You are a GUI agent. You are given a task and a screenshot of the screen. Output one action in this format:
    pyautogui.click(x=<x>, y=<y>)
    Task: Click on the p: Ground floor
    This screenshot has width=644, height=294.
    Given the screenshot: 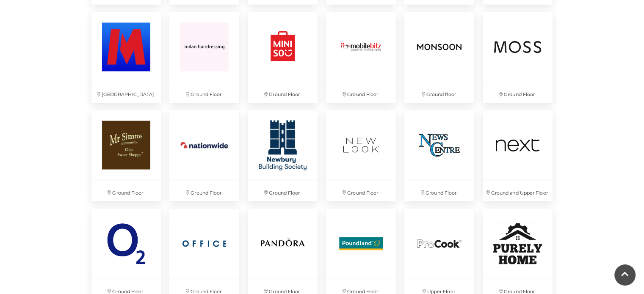 What is the action you would take?
    pyautogui.click(x=439, y=92)
    